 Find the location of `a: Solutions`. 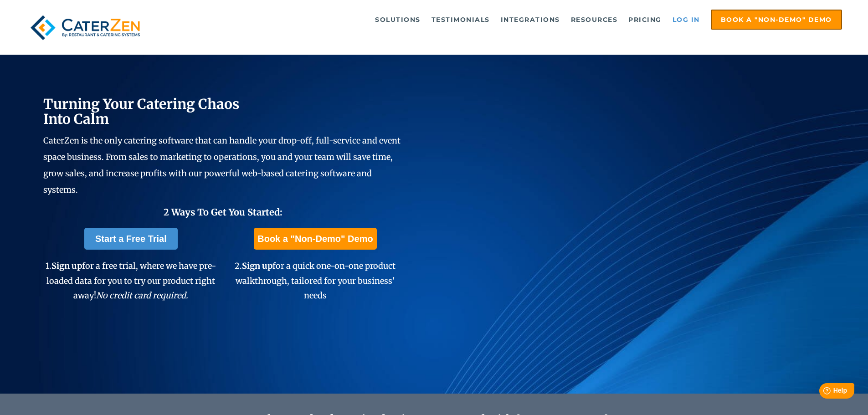

a: Solutions is located at coordinates (398, 19).